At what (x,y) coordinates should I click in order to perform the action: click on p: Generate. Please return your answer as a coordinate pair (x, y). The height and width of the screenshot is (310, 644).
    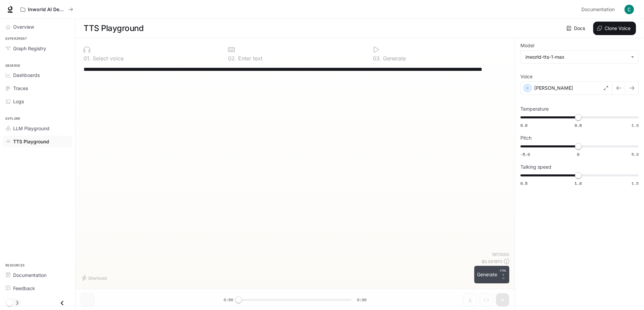
    Looking at the image, I should click on (393, 58).